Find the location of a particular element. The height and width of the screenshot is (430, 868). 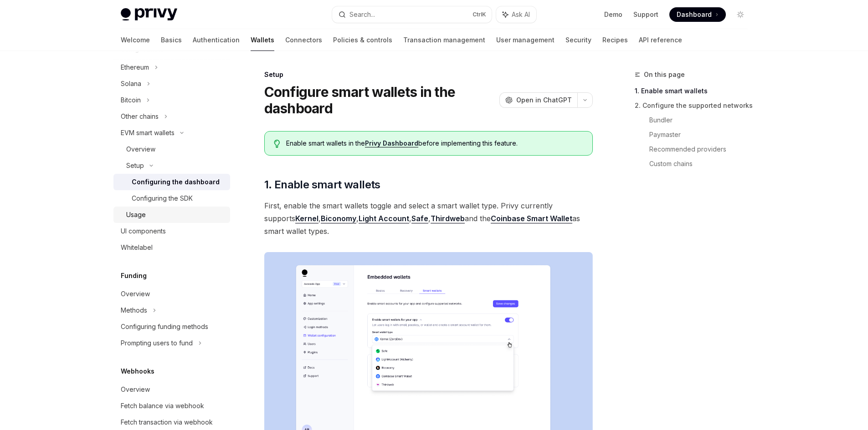

a: 2. Configure the supported networks is located at coordinates (694, 105).